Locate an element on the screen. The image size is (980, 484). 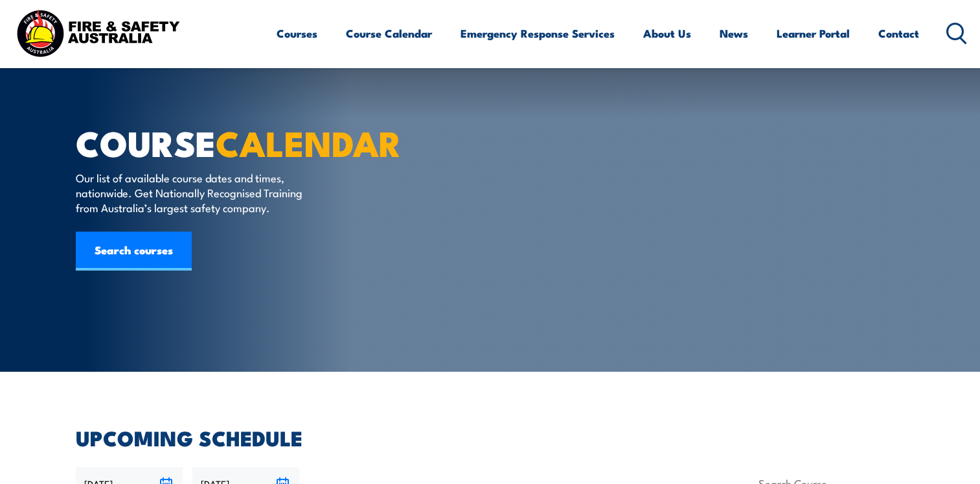
a: Emergency Response Services is located at coordinates (538, 33).